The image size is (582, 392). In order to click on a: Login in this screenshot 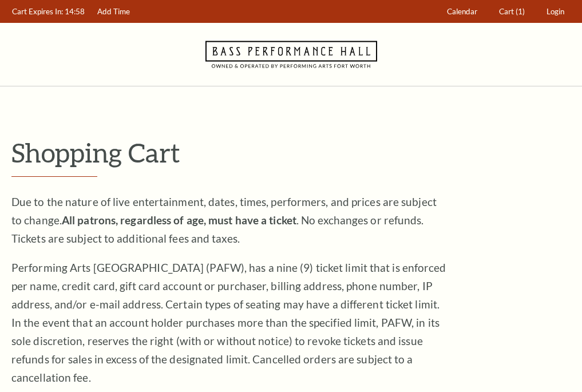, I will do `click(556, 12)`.